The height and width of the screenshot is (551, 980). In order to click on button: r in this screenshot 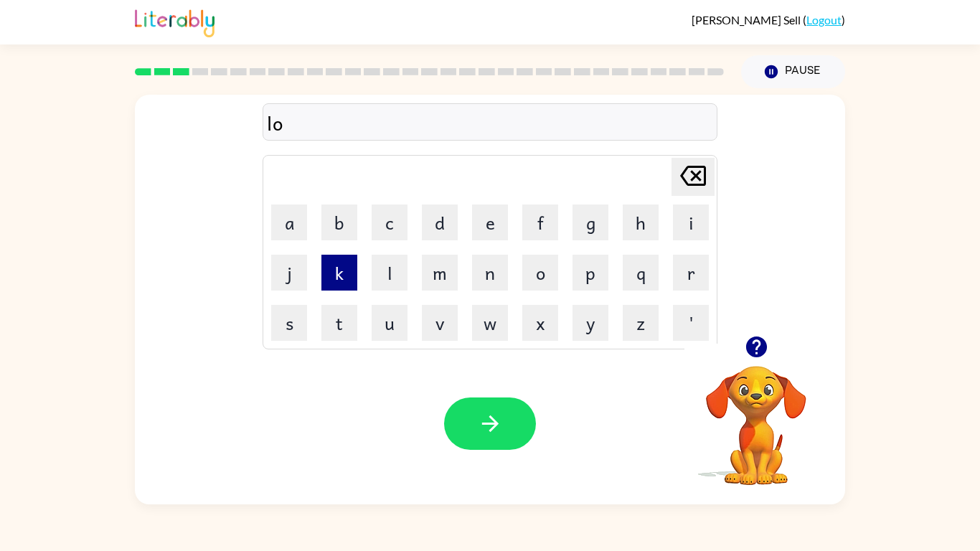, I will do `click(691, 272)`.